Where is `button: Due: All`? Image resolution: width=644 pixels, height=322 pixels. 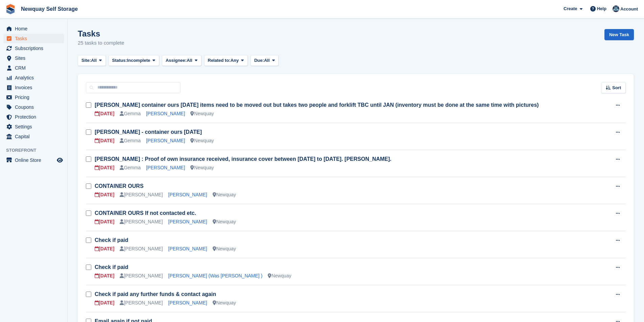 button: Due: All is located at coordinates (264, 61).